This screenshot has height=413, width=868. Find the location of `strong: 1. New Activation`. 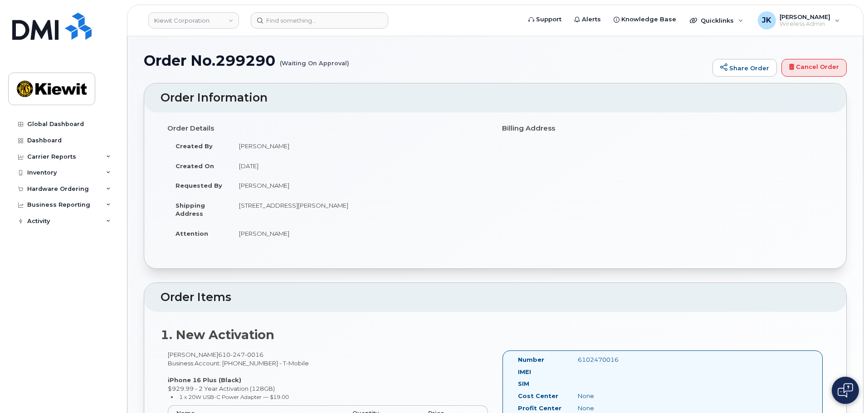

strong: 1. New Activation is located at coordinates (217, 335).